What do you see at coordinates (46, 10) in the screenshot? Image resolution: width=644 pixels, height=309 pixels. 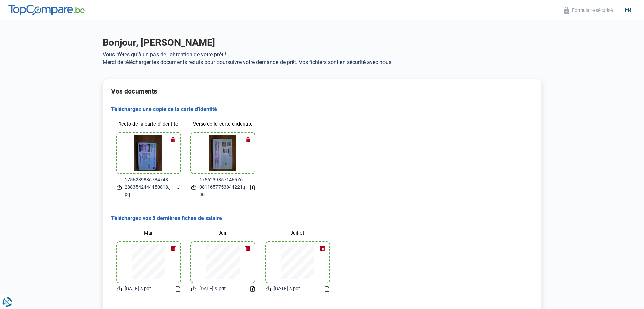 I see `img: TopCompare.be` at bounding box center [46, 10].